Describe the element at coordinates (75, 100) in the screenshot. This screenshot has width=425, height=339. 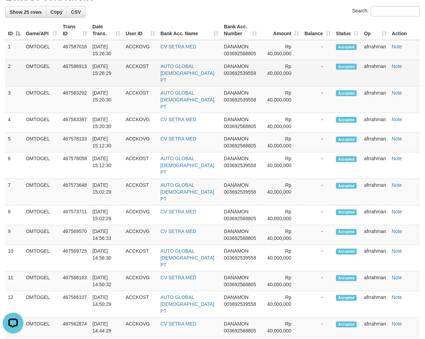
I see `td: 467583292` at that location.